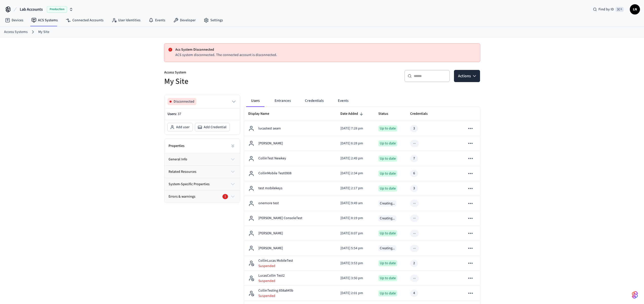 This screenshot has height=304, width=644. What do you see at coordinates (202, 196) in the screenshot?
I see `button: Errors & warnings1` at bounding box center [202, 196].